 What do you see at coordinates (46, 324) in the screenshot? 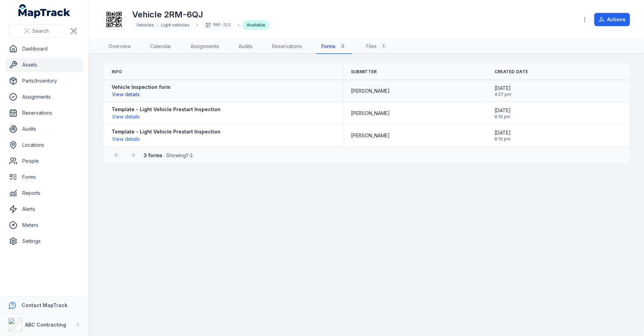
I see `strong: ABC Contracting` at bounding box center [46, 324].